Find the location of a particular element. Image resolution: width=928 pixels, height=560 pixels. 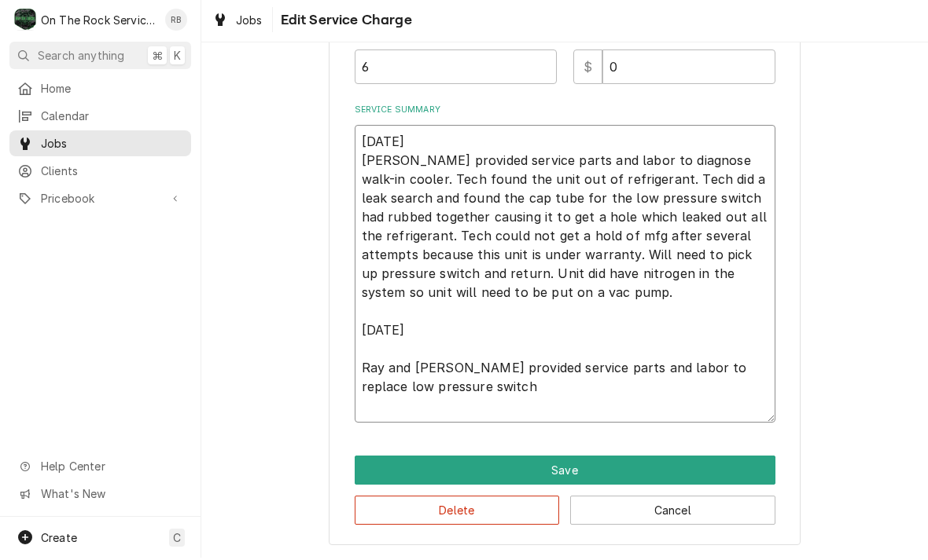

button: Cancel is located at coordinates (673, 513).